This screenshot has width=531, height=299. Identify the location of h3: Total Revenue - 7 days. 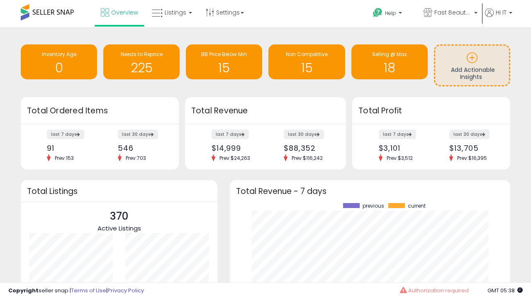
(370, 191).